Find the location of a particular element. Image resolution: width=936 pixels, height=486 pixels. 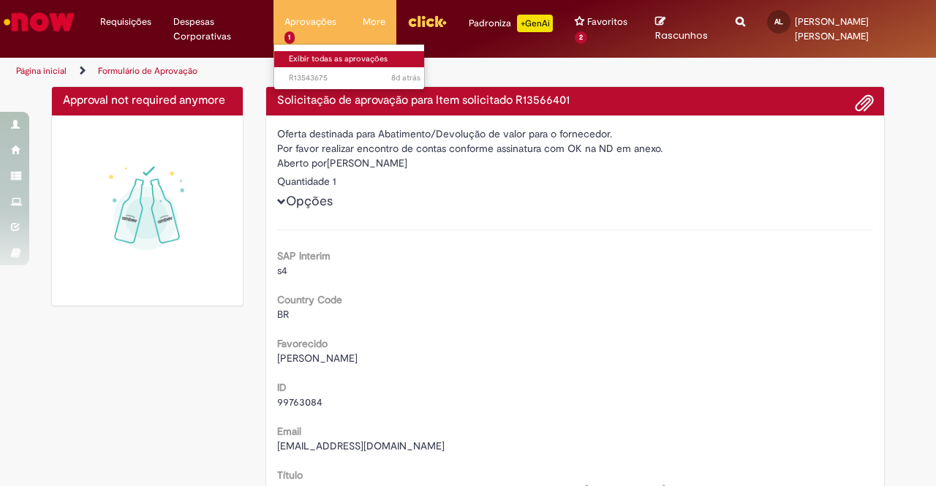

h4: Solicitação de aprovação para Item solicitado R13566401 is located at coordinates (575, 101).